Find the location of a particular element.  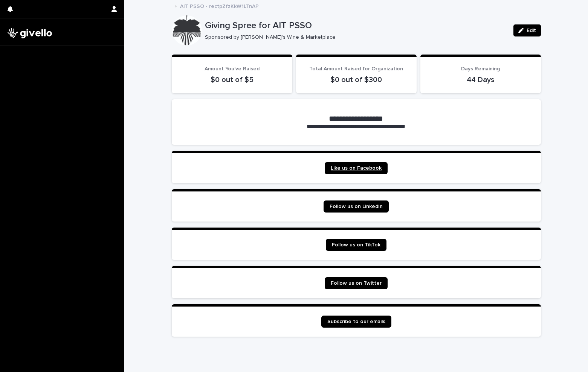

p: $0 out of $5 is located at coordinates (232, 80).